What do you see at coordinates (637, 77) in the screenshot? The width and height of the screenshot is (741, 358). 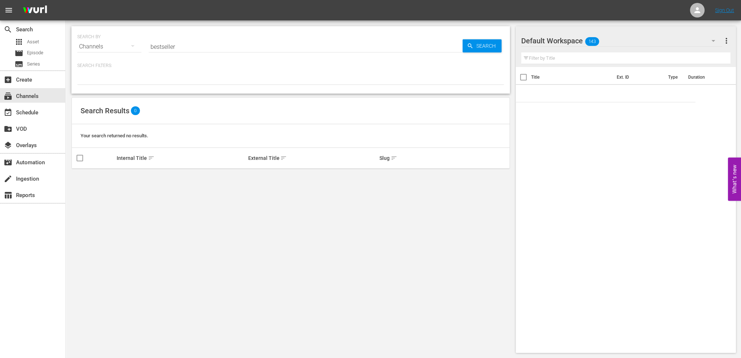 I see `th: Ext. ID` at bounding box center [637, 77].